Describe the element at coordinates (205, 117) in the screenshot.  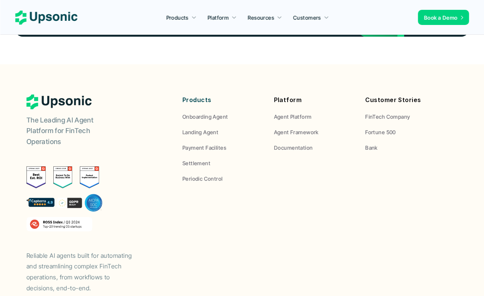
I see `p: Onboarding Agent` at that location.